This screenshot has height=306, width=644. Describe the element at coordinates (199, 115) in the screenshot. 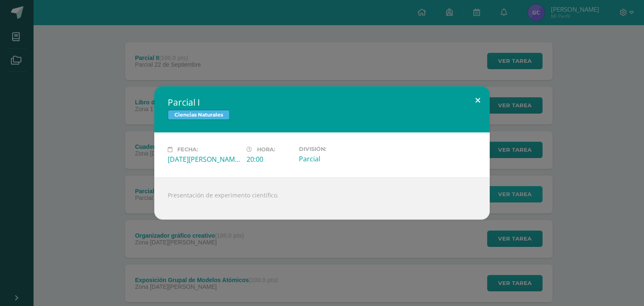

I see `span: Ciencias Naturales` at that location.